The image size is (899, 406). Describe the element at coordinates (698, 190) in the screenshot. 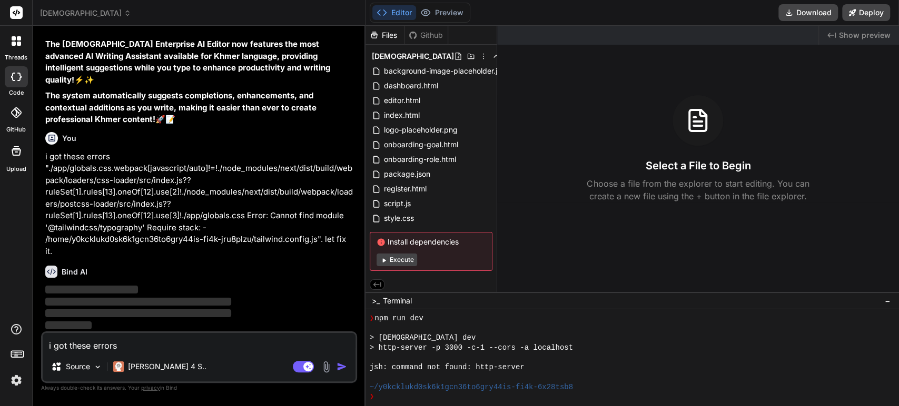

I see `p: Choose a file from the explorer to start editing. You can create a new file using the + button in...` at that location.